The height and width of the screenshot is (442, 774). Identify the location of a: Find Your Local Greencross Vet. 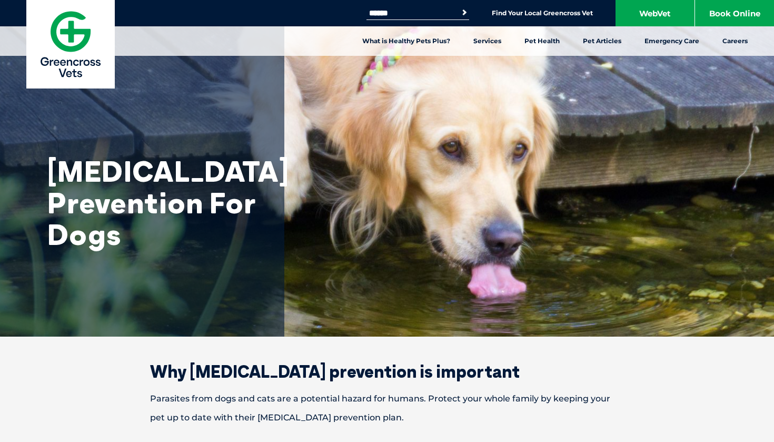
(542, 13).